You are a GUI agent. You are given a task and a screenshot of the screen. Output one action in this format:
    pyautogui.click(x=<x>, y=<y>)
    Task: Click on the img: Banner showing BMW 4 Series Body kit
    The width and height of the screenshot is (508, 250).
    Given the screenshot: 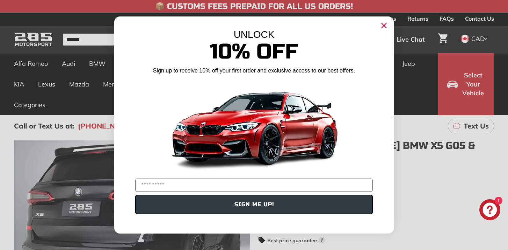 What is the action you would take?
    pyautogui.click(x=254, y=126)
    